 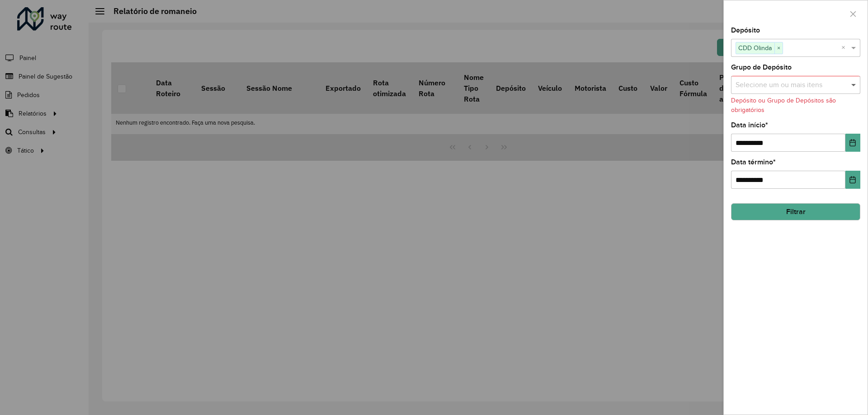 What do you see at coordinates (795, 212) in the screenshot?
I see `button: Filtrar` at bounding box center [795, 212].